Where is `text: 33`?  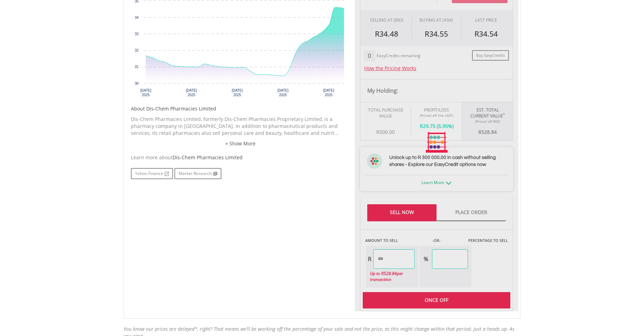 text: 33 is located at coordinates (137, 34).